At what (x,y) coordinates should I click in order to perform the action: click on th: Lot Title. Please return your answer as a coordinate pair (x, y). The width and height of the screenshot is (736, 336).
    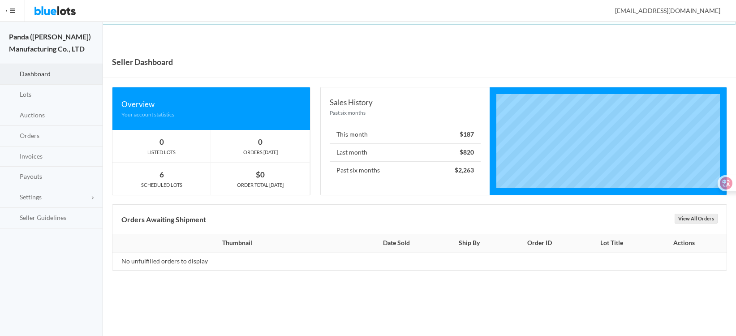
    Looking at the image, I should click on (612, 243).